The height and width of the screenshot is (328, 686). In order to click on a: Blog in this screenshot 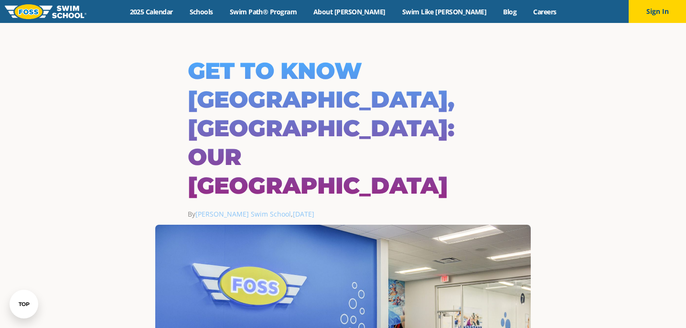, I will do `click(510, 11)`.